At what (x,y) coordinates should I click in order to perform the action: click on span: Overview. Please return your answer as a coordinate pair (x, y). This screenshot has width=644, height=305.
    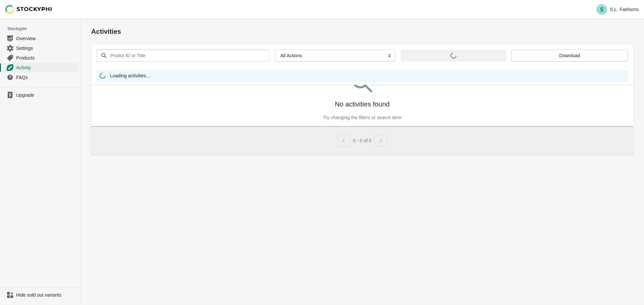
    Looking at the image, I should click on (46, 38).